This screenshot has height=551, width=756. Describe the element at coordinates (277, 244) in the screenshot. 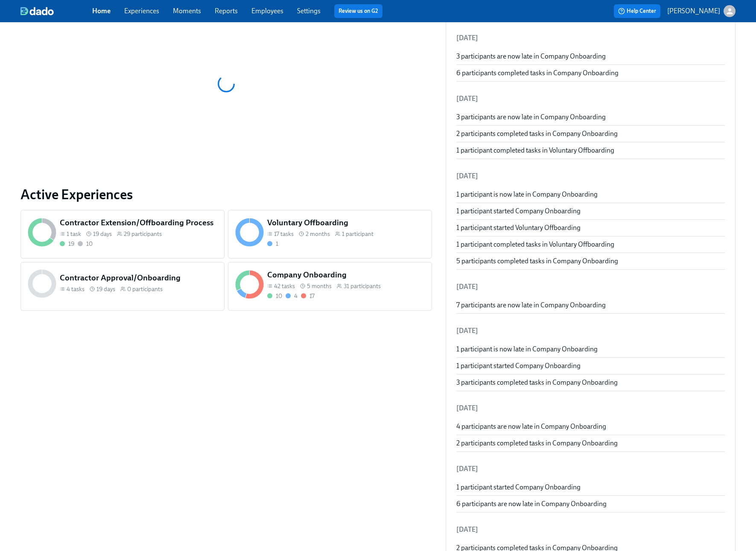

I see `div: 1` at that location.